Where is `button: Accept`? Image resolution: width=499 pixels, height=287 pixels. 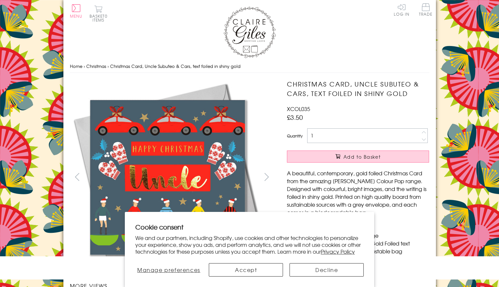
button: Accept is located at coordinates (246, 270).